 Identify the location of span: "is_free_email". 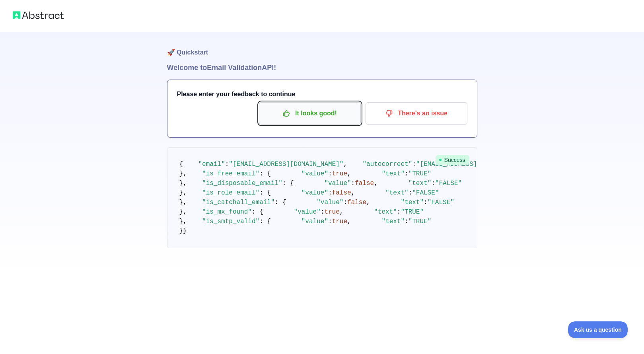
(231, 174).